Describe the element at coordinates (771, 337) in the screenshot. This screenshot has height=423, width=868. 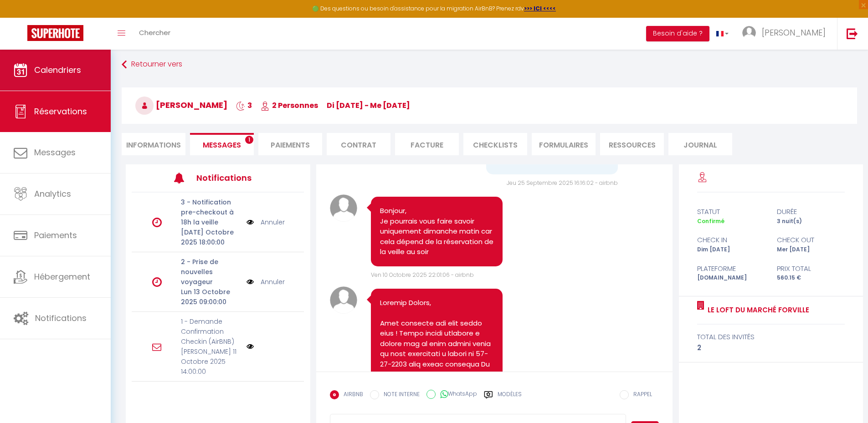
I see `div: total des invités` at that location.